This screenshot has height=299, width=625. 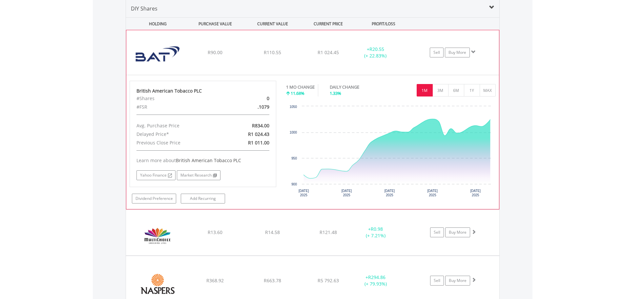 I want to click on span: R13.60, so click(x=215, y=232).